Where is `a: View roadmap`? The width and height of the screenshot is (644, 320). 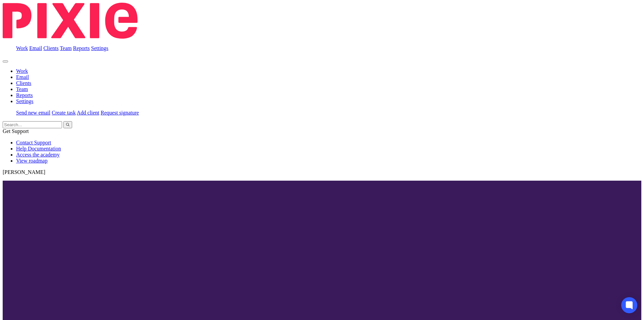 a: View roadmap is located at coordinates (32, 161).